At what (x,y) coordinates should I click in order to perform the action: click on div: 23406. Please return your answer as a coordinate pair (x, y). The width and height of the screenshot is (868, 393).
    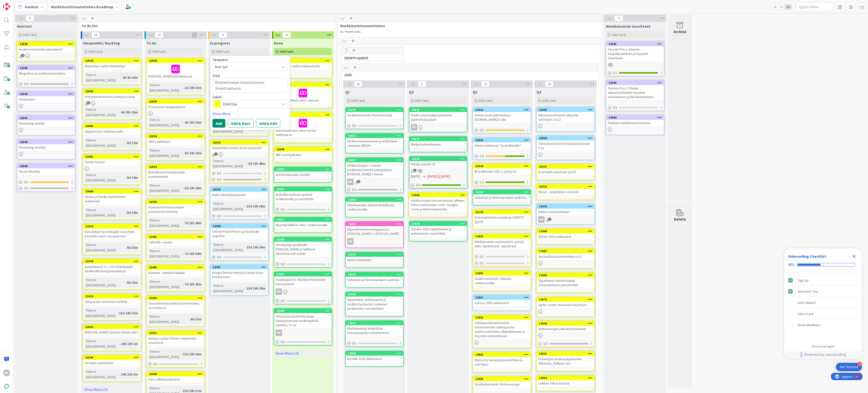
    Looking at the image, I should click on (47, 68).